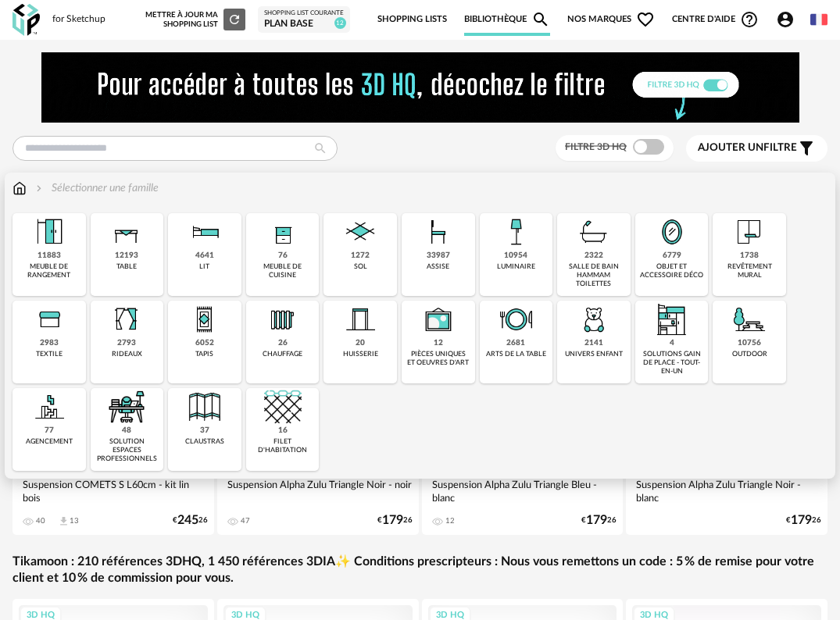 This screenshot has width=840, height=620. Describe the element at coordinates (749, 232) in the screenshot. I see `img: Papier%20peint.png` at that location.